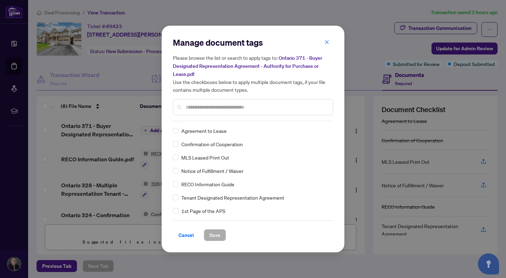 The width and height of the screenshot is (506, 278). What do you see at coordinates (215, 235) in the screenshot?
I see `button: Save` at bounding box center [215, 235].